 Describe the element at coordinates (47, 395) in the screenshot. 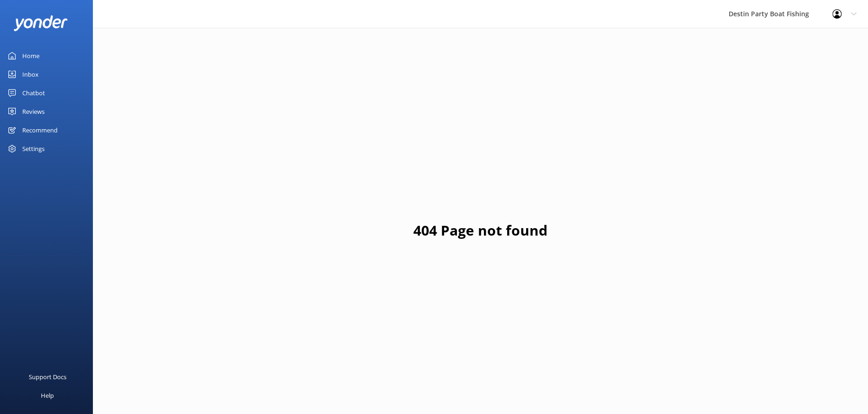

I see `div: Help` at that location.